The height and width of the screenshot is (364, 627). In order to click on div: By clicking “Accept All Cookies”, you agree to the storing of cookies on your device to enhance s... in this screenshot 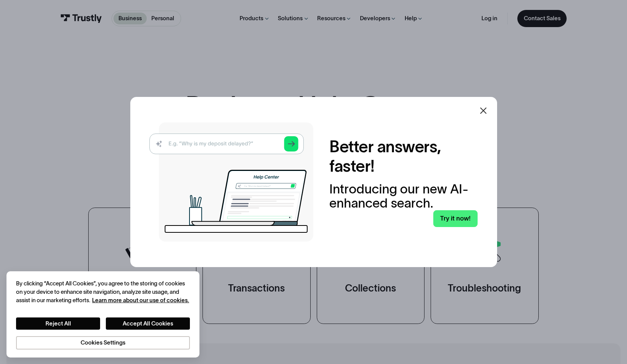, I will do `click(103, 292)`.